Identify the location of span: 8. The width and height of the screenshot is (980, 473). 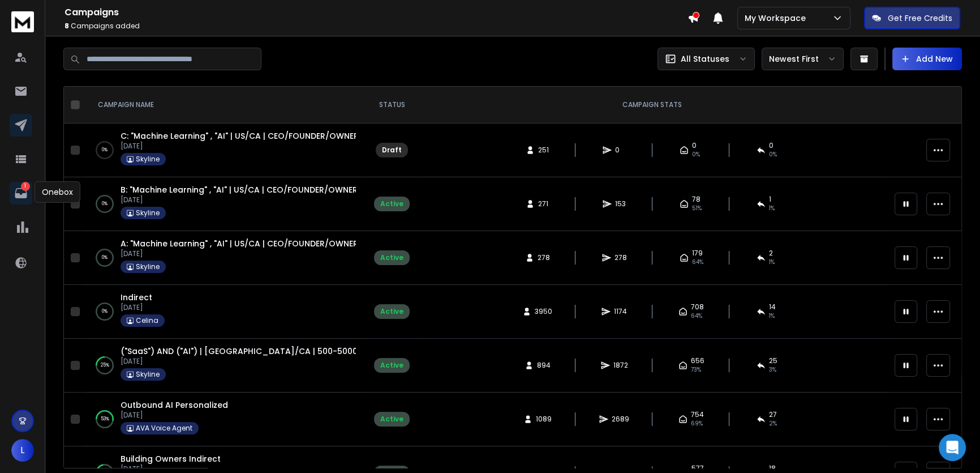
(67, 26).